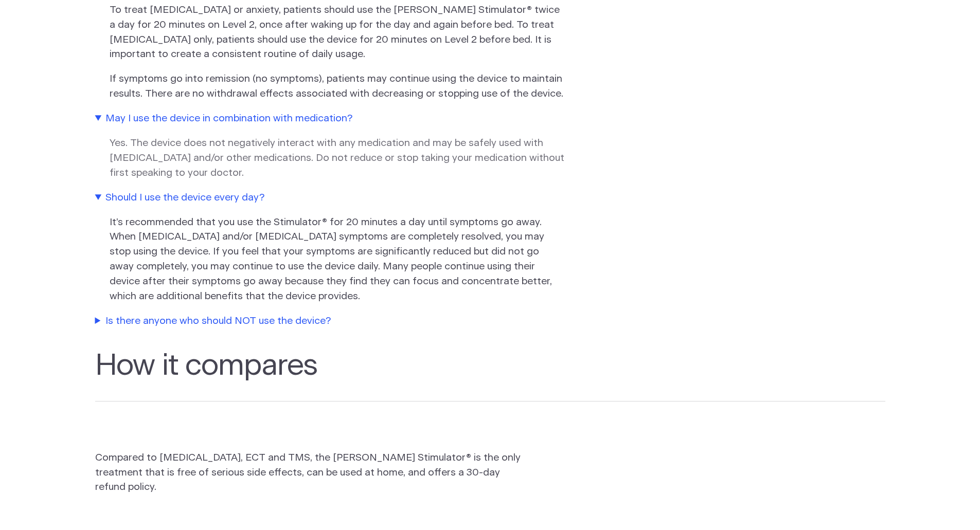  What do you see at coordinates (337, 158) in the screenshot?
I see `p: Yes. The device does not negatively interact with any medication and may be safely used with [MED...` at bounding box center [337, 158].